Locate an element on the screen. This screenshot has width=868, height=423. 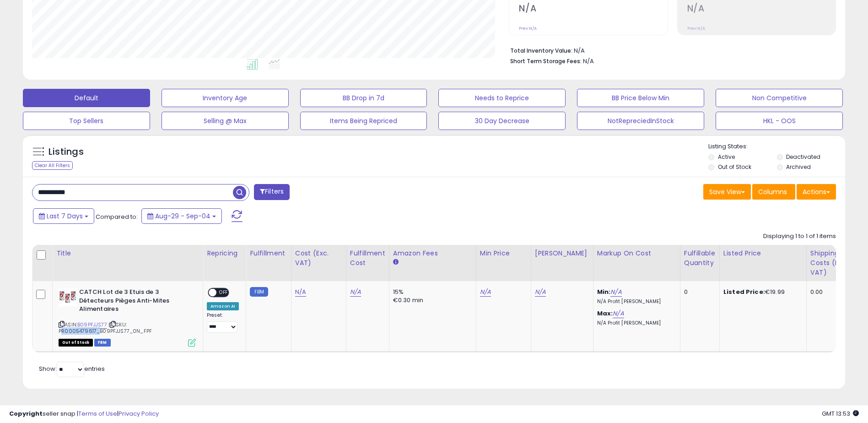
th: The percentage added to the cost of goods (COGS) that forms the calculator for Min & Max prices. is located at coordinates (637, 263).